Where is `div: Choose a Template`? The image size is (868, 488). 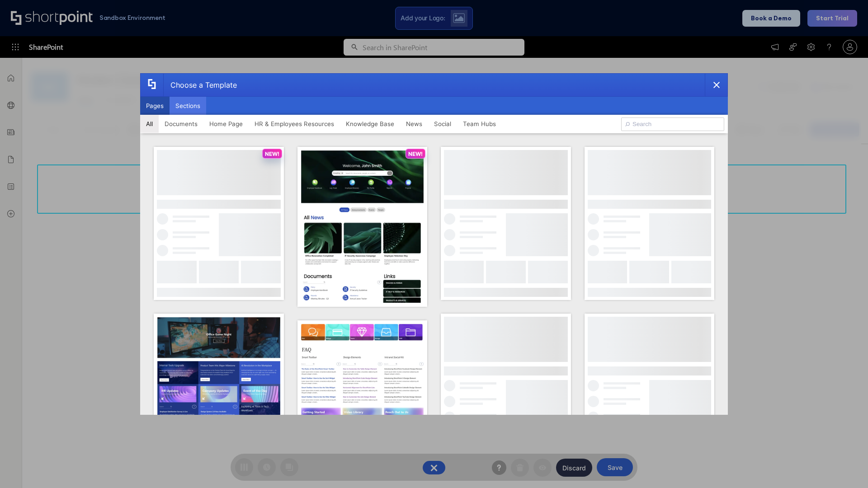 div: Choose a Template is located at coordinates (200, 85).